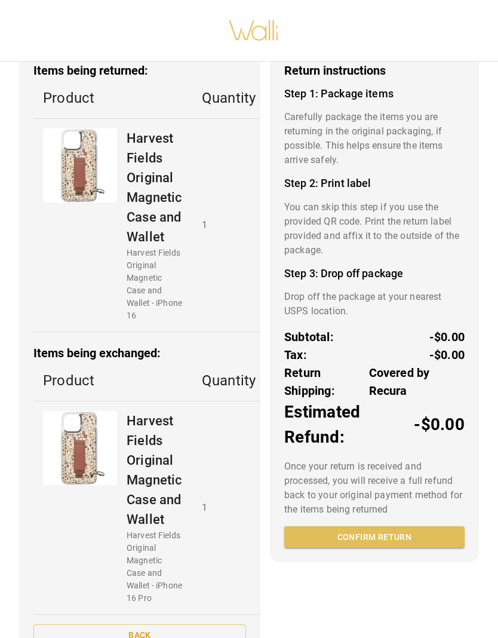  I want to click on p: Drop off the package at your nearest USPS location., so click(375, 304).